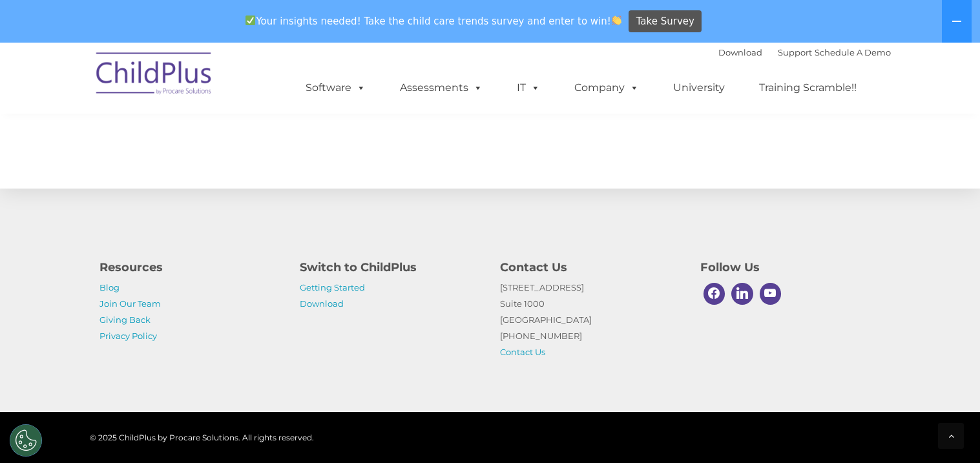 This screenshot has height=463, width=980. I want to click on a: Facebook, so click(714, 294).